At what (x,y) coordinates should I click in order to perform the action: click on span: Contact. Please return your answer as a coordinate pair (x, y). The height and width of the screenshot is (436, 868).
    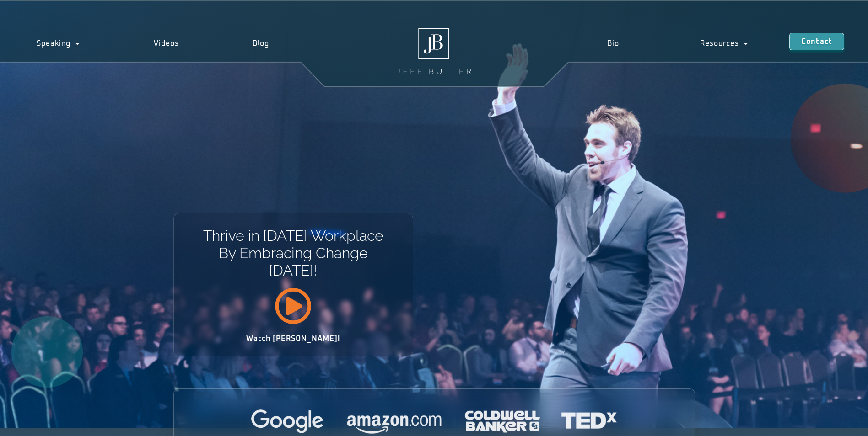
    Looking at the image, I should click on (817, 42).